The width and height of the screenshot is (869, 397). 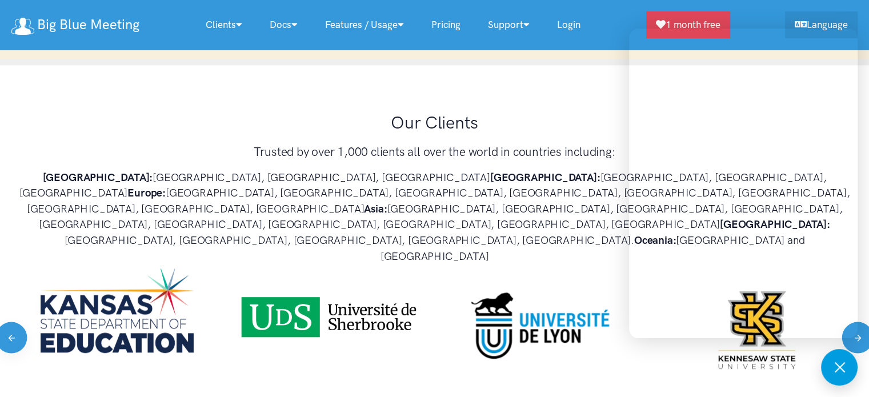 What do you see at coordinates (688, 25) in the screenshot?
I see `a: 1 month free` at bounding box center [688, 25].